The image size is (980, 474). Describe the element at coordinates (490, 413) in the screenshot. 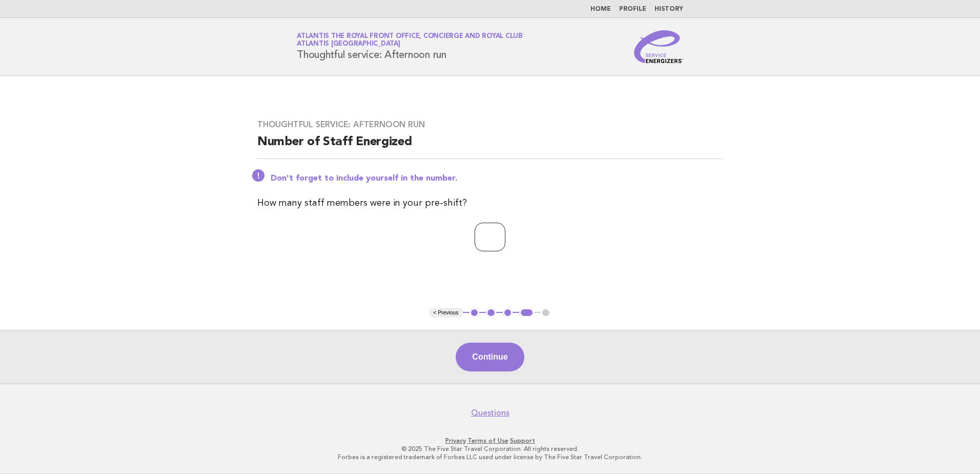

I see `a: Questions` at that location.